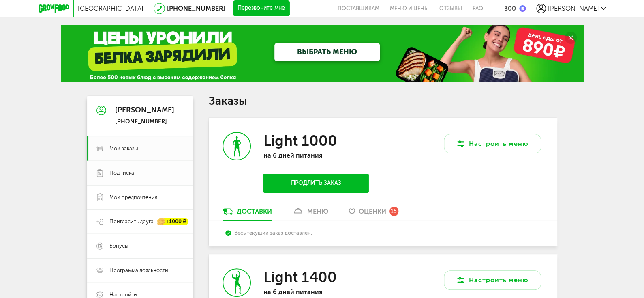  Describe the element at coordinates (383, 233) in the screenshot. I see `div: Весь текущий заказ доставлен.` at that location.